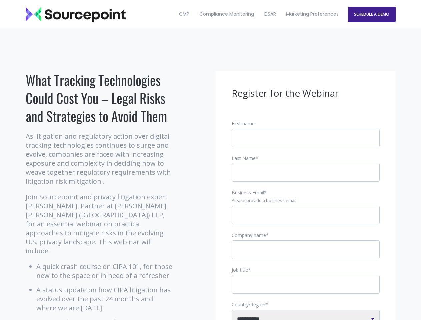  Describe the element at coordinates (105, 271) in the screenshot. I see `li: A quick crash course on CIPA 101, for those new to the space or in need of a refresher` at that location.